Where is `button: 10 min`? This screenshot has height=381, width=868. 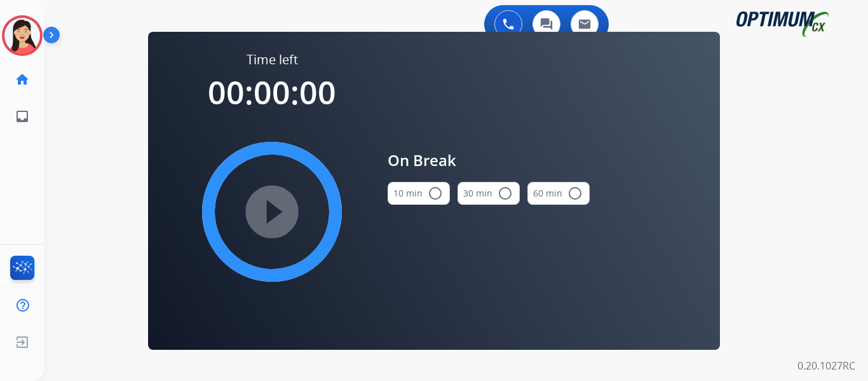 button: 10 min is located at coordinates (419, 194).